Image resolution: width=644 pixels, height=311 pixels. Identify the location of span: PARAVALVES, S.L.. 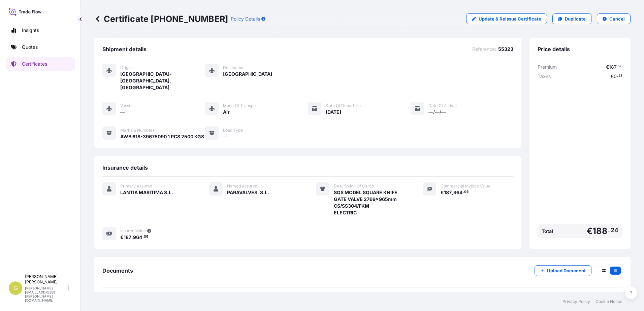
(248, 193).